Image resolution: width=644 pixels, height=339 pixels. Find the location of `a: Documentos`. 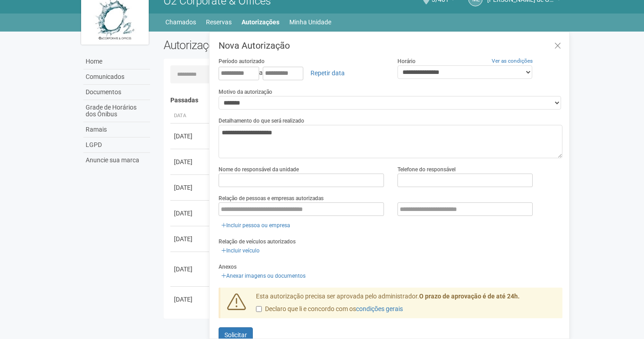

a: Documentos is located at coordinates (116, 93).